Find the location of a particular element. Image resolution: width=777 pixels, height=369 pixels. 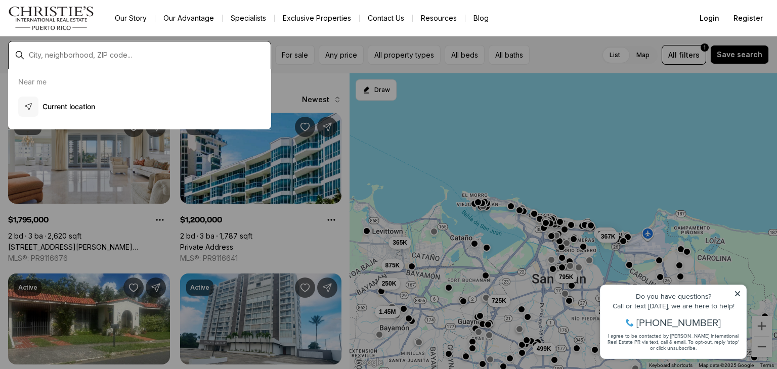

button: Current location is located at coordinates (140, 107).